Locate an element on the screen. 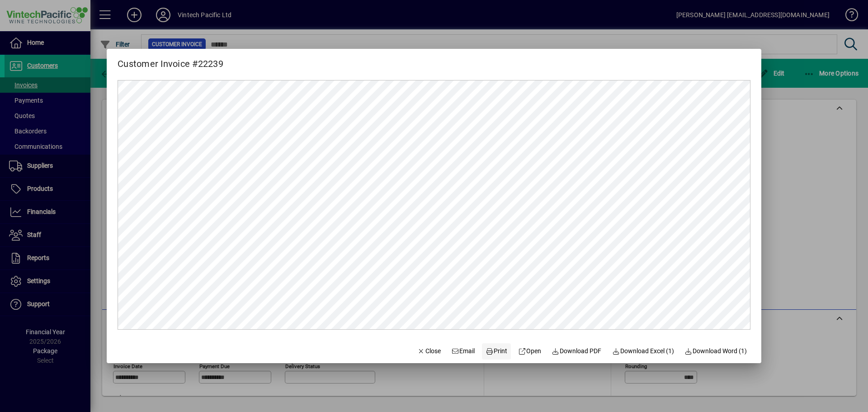 The width and height of the screenshot is (868, 412). button: Close is located at coordinates (429, 351).